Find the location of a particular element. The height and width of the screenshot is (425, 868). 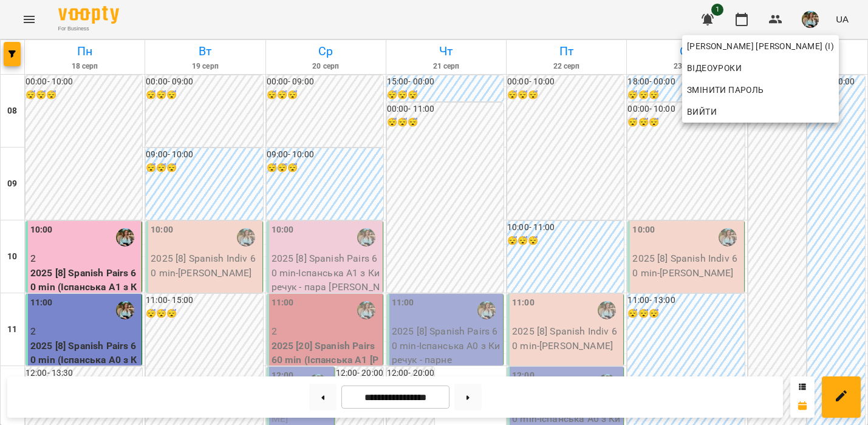

a: Змінити пароль is located at coordinates (760, 90).